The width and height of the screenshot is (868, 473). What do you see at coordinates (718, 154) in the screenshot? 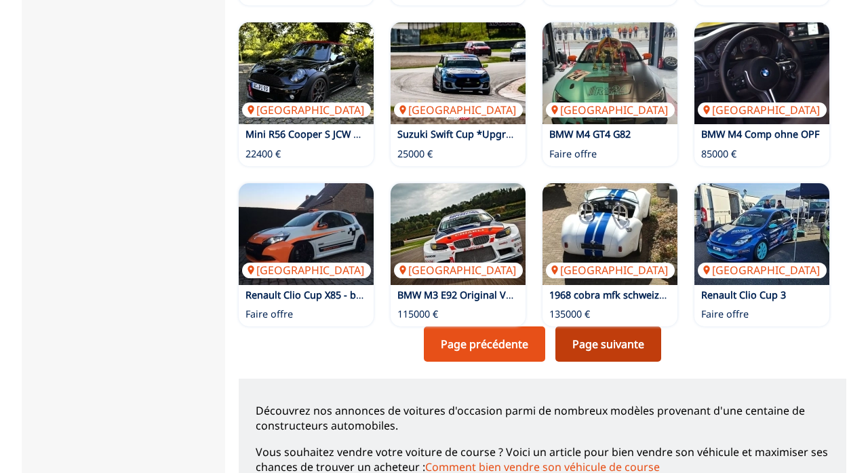
I see `p: 85000 €` at bounding box center [718, 154].